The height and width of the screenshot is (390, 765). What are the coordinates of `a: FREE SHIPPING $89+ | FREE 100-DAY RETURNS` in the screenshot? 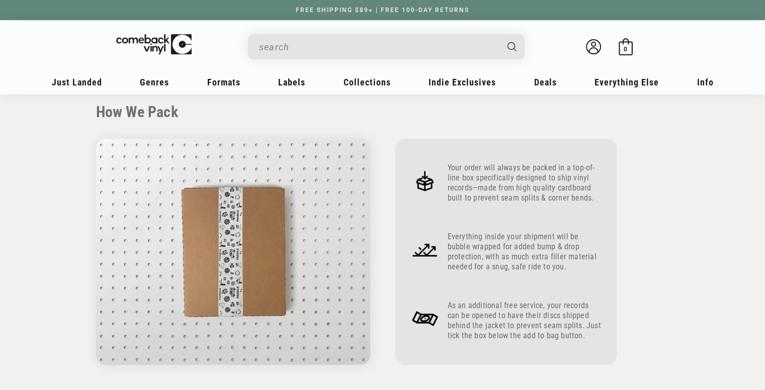 It's located at (382, 10).